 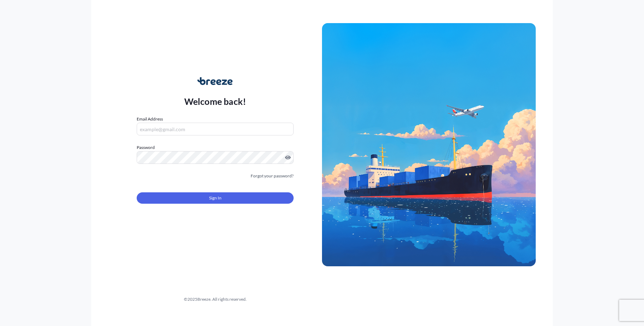 I want to click on button: Show password, so click(x=288, y=157).